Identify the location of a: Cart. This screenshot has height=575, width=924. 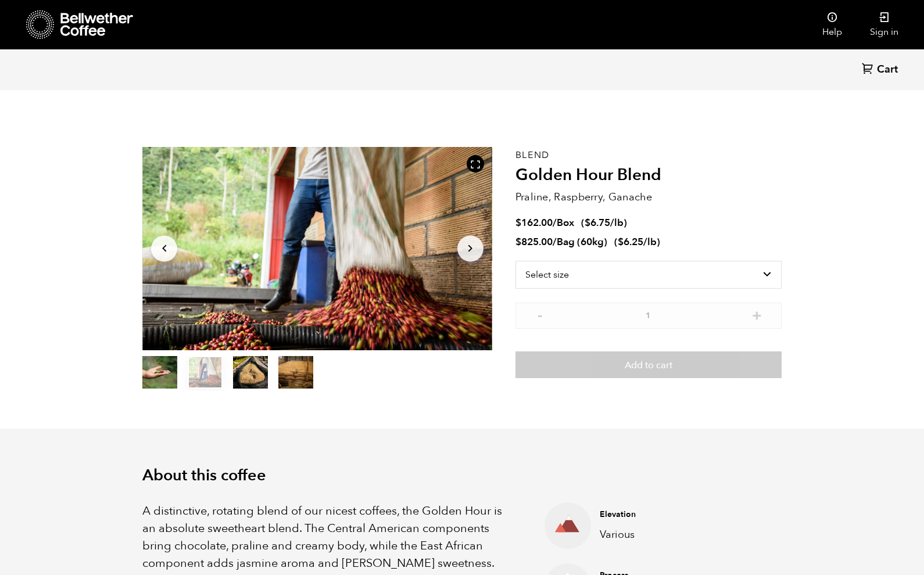
(882, 70).